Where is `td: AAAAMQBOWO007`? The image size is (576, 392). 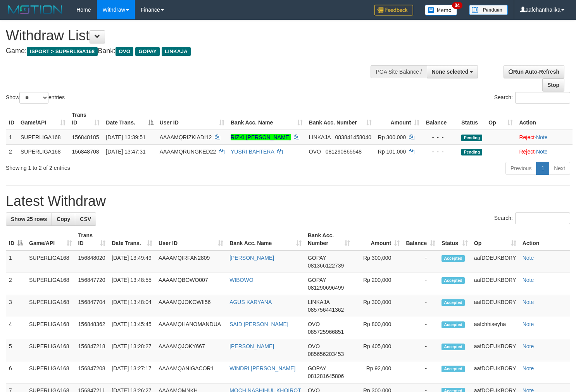 td: AAAAMQBOWO007 is located at coordinates (191, 284).